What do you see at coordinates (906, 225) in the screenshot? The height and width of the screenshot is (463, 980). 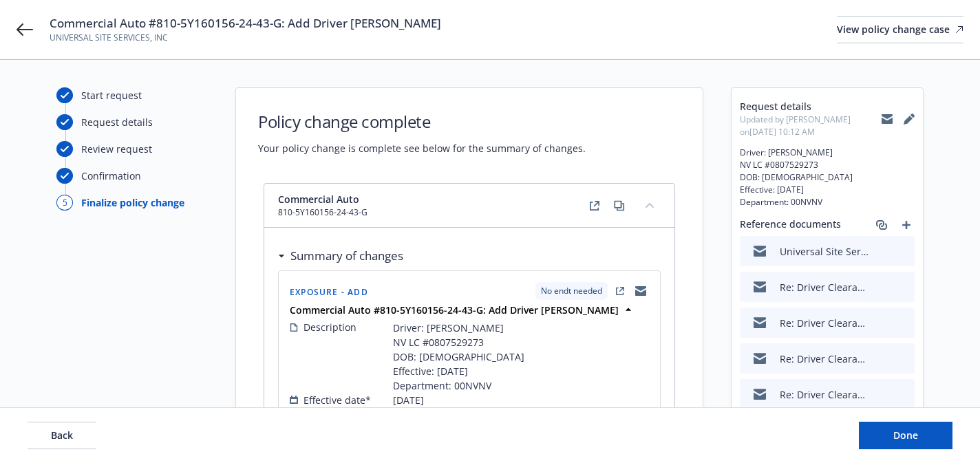 I see `a: add` at bounding box center [906, 225].